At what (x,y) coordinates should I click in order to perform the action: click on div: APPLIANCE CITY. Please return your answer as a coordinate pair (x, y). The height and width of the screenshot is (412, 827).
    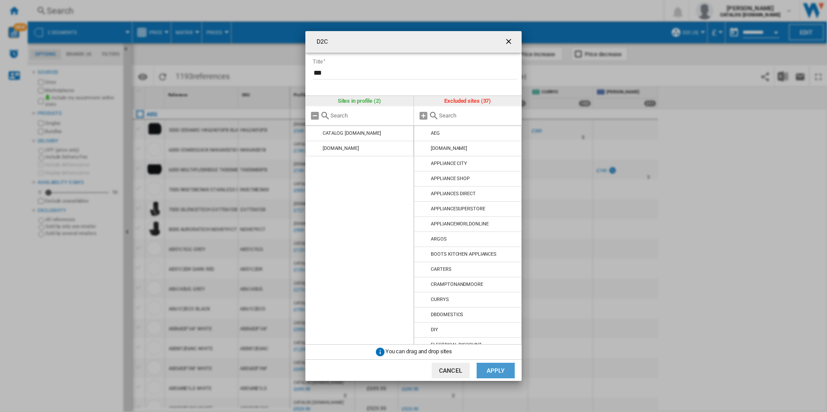
    Looking at the image, I should click on (449, 163).